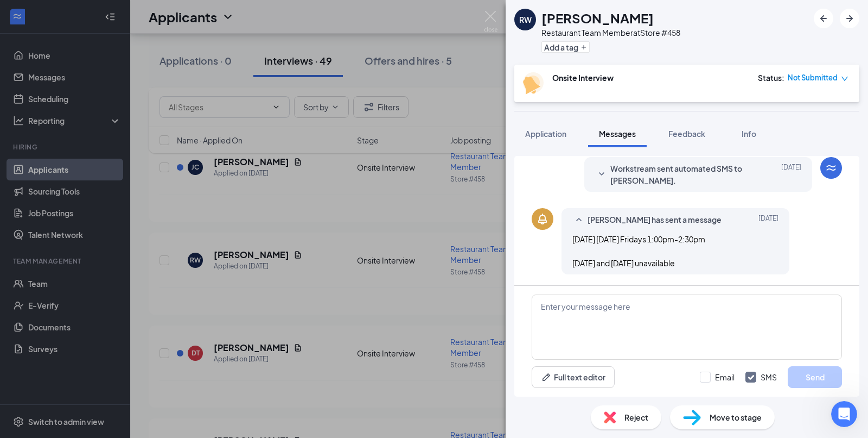  Describe the element at coordinates (526, 19) in the screenshot. I see `div: RW` at that location.